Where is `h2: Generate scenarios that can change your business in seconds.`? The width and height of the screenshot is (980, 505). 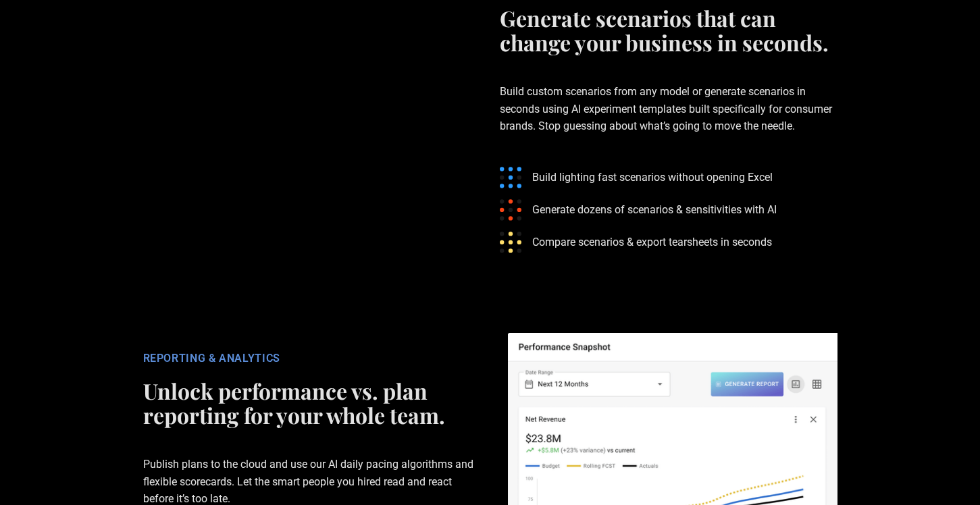 h2: Generate scenarios that can change your business in seconds. is located at coordinates (669, 30).